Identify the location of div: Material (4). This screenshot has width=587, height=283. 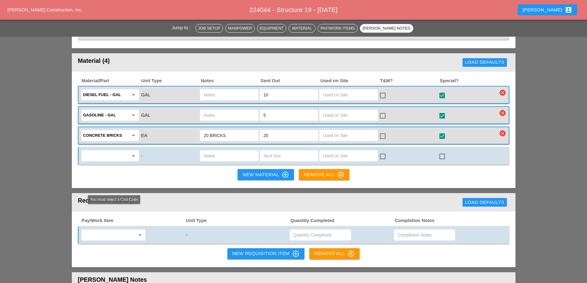
(182, 63).